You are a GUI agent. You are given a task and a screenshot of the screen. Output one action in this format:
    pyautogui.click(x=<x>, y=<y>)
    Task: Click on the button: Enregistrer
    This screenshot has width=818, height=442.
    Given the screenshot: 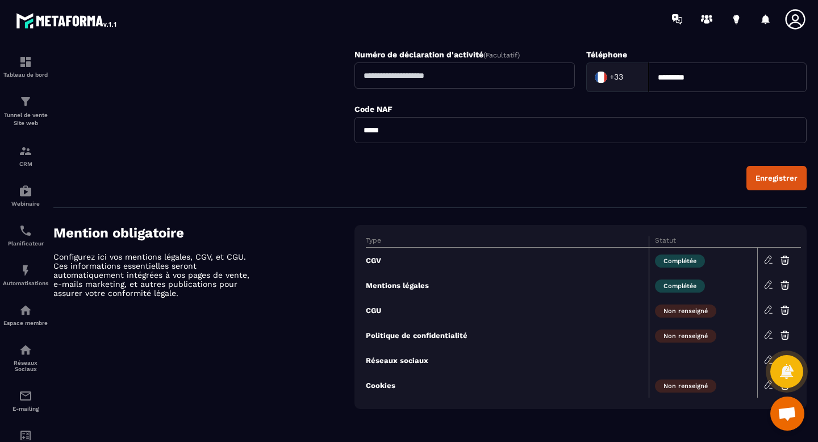 What is the action you would take?
    pyautogui.click(x=777, y=178)
    